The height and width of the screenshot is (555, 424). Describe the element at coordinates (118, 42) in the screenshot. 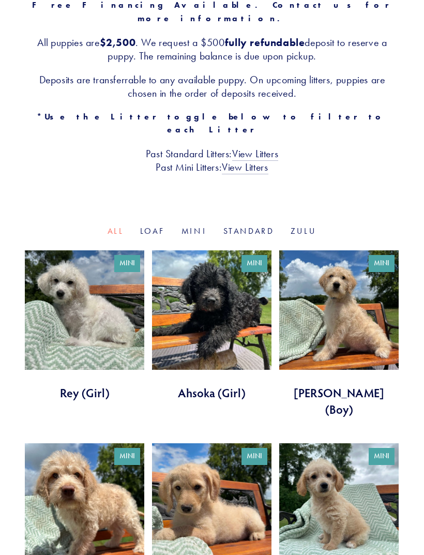

I see `strong: $2,500` at that location.